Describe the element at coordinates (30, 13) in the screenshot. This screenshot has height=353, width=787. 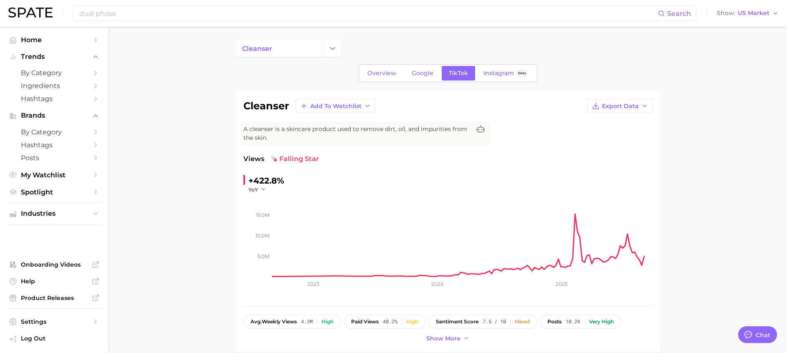
I see `img: SPATE` at that location.